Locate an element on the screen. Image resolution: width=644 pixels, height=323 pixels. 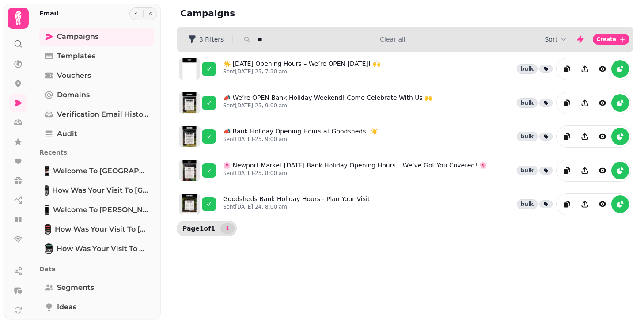
nav: Pagination is located at coordinates (227, 228).